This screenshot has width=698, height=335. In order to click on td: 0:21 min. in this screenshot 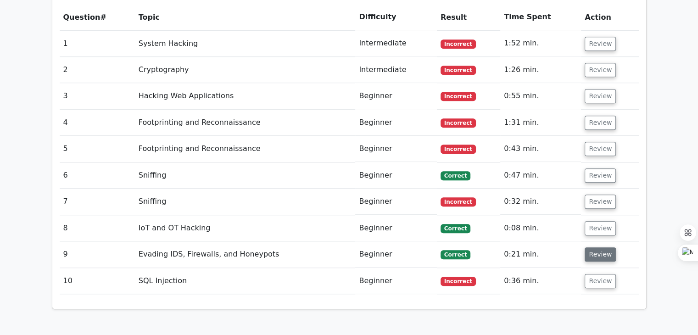, I will do `click(541, 254)`.